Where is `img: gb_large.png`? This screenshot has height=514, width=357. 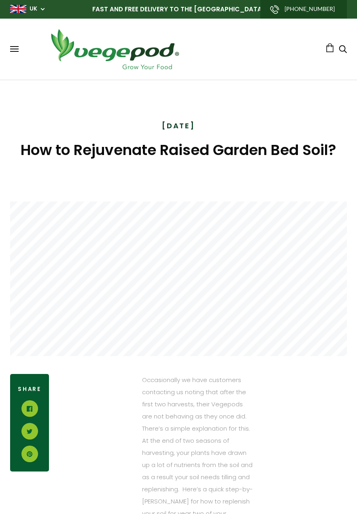 img: gb_large.png is located at coordinates (18, 9).